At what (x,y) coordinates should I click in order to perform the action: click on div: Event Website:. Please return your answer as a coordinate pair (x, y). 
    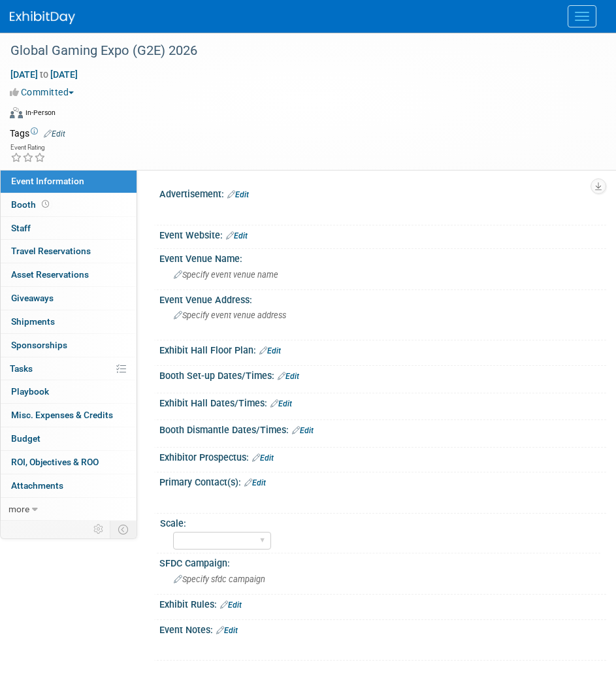
    Looking at the image, I should click on (383, 234).